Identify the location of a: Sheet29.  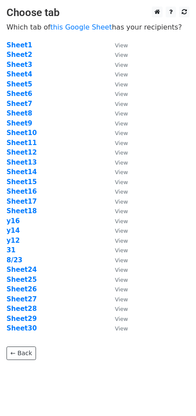
(22, 319).